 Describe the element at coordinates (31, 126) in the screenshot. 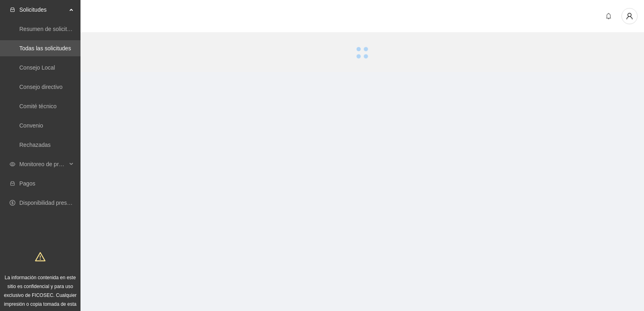

I see `a: Convenio` at that location.